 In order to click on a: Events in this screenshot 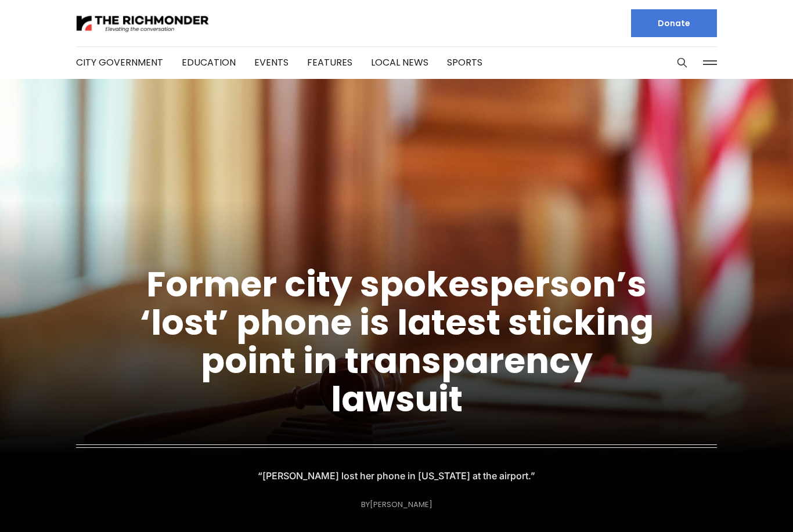, I will do `click(271, 62)`.